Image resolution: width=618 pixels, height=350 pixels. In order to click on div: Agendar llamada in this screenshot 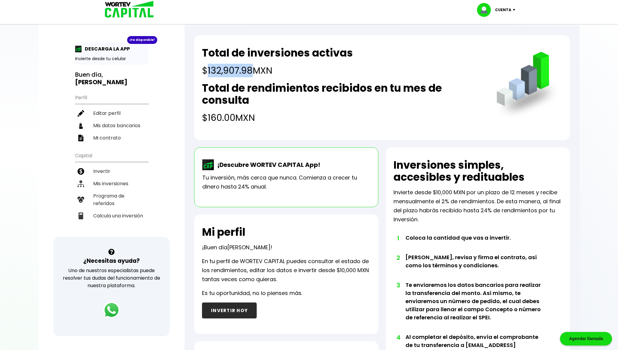, I will do `click(586, 338)`.